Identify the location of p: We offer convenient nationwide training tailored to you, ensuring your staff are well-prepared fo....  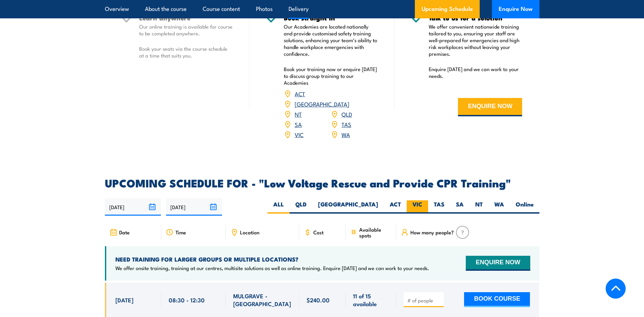
(476, 40).